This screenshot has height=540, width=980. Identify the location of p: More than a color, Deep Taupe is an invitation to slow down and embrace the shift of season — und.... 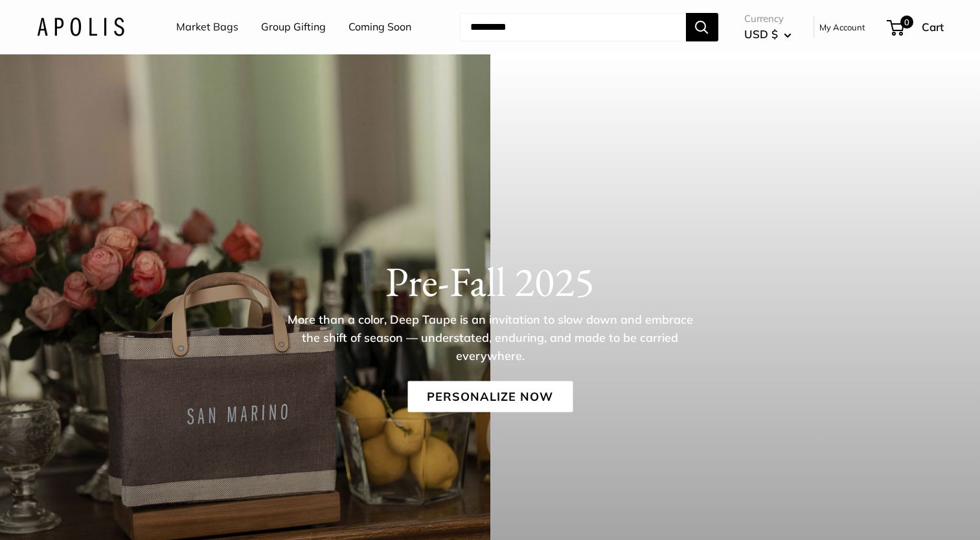
(490, 338).